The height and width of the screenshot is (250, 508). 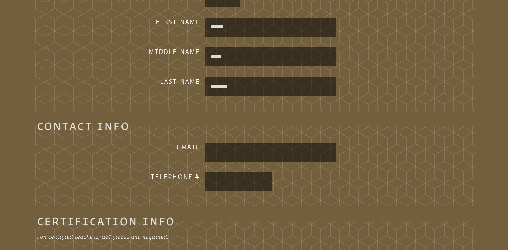 I want to click on legend: Certification Info, so click(x=106, y=222).